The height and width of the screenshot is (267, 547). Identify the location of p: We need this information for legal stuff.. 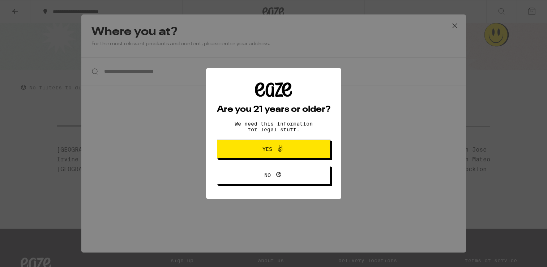
(273, 126).